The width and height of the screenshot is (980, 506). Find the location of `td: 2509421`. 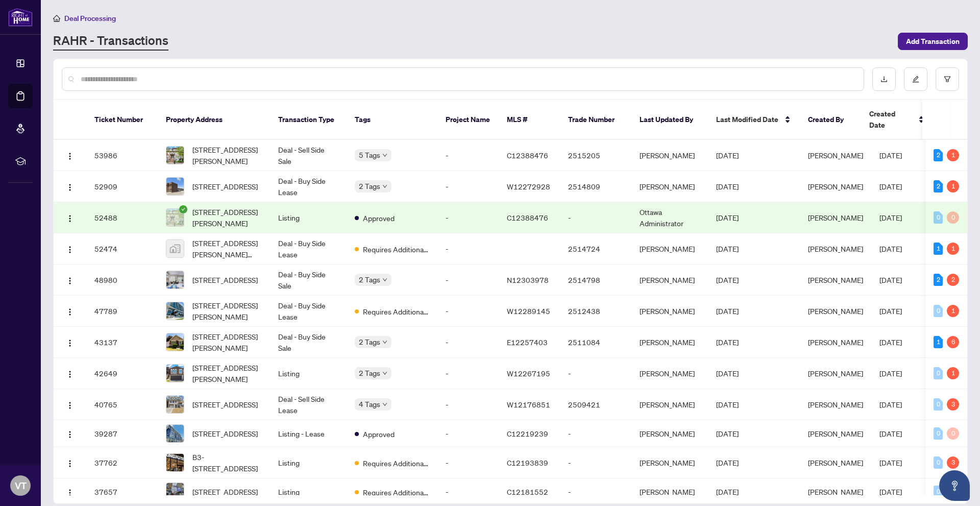

td: 2509421 is located at coordinates (596, 405).